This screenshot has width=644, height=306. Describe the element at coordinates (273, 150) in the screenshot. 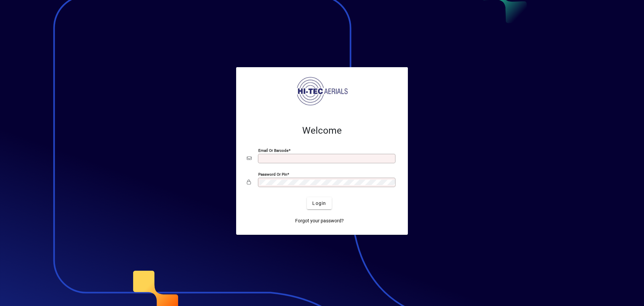

I see `mat-label: Email or Barcode` at that location.